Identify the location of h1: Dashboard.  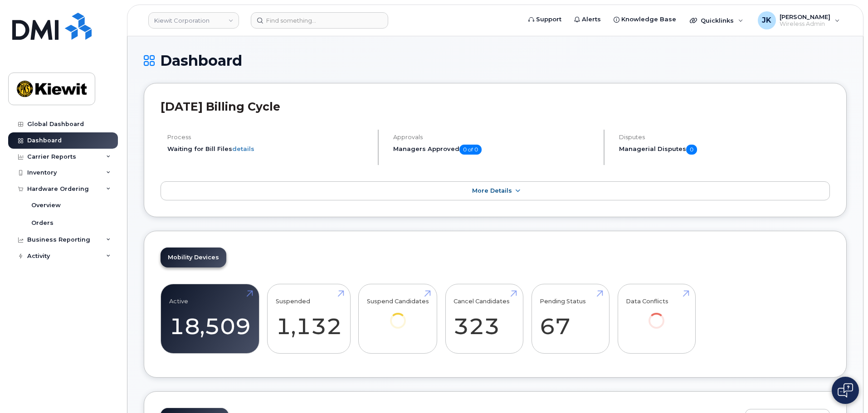
(495, 61).